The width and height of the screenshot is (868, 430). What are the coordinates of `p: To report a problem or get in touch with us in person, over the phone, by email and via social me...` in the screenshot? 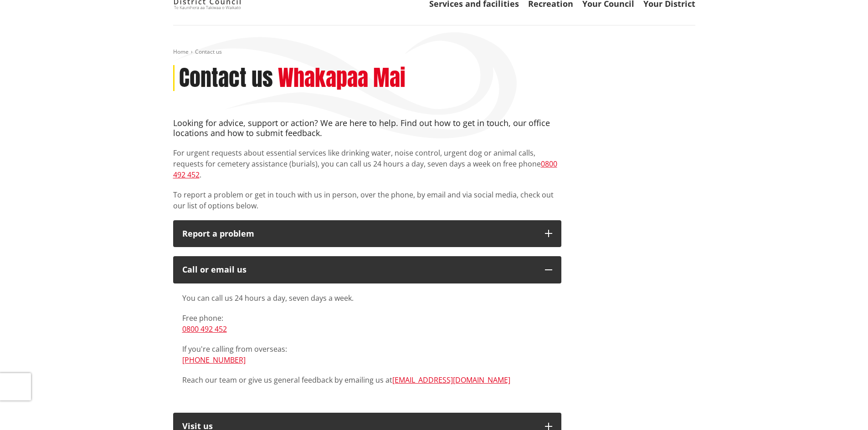 It's located at (367, 200).